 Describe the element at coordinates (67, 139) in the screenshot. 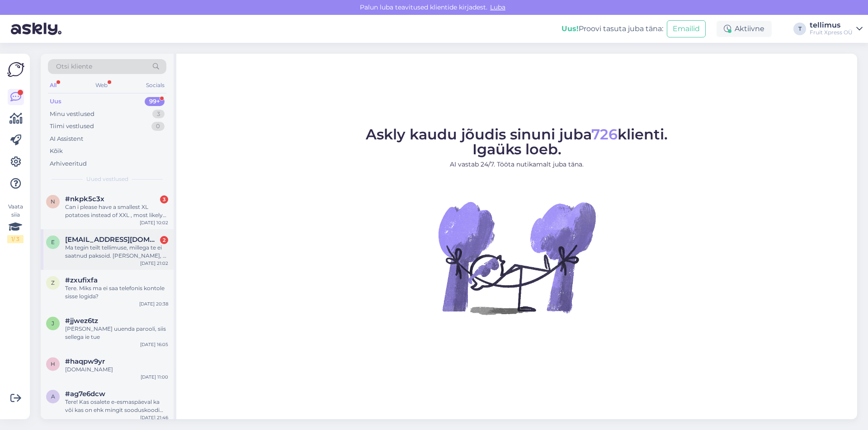

I see `div: AI Assistent` at that location.